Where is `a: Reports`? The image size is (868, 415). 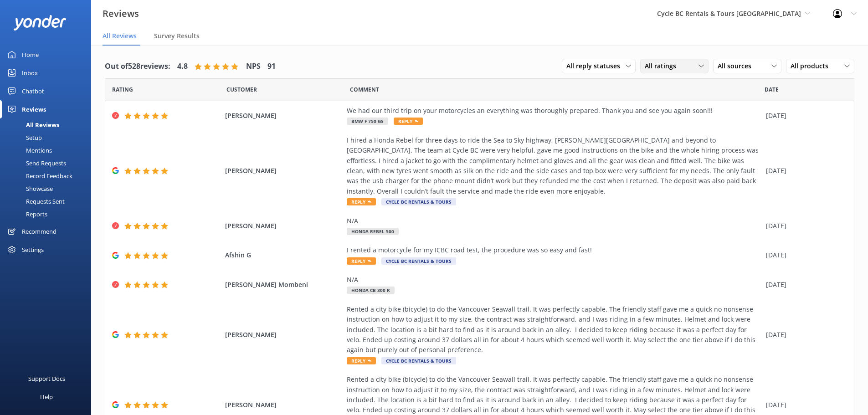 a: Reports is located at coordinates (48, 214).